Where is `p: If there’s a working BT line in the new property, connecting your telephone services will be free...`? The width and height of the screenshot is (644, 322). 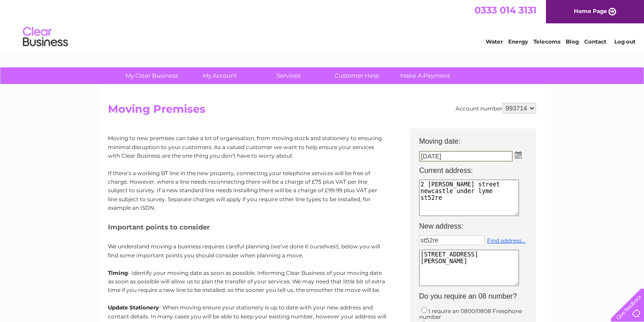
p: If there’s a working BT line in the new property, connecting your telephone services will be free... is located at coordinates (248, 190).